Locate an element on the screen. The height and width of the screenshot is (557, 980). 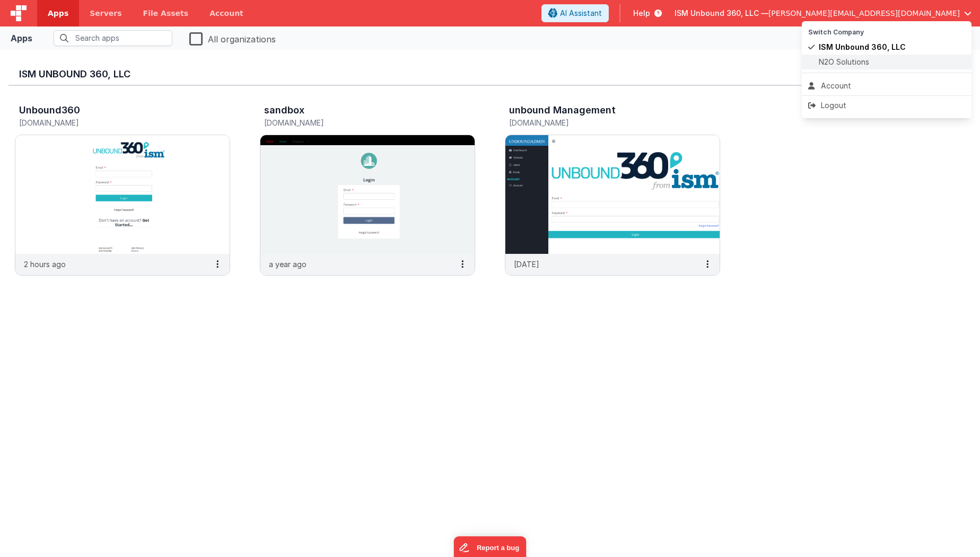
span: ISM Unbound 360, LLC is located at coordinates (863, 47).